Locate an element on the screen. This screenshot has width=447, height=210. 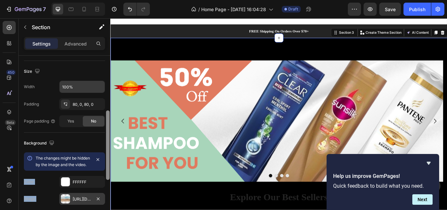
div: Image is located at coordinates (29, 199).